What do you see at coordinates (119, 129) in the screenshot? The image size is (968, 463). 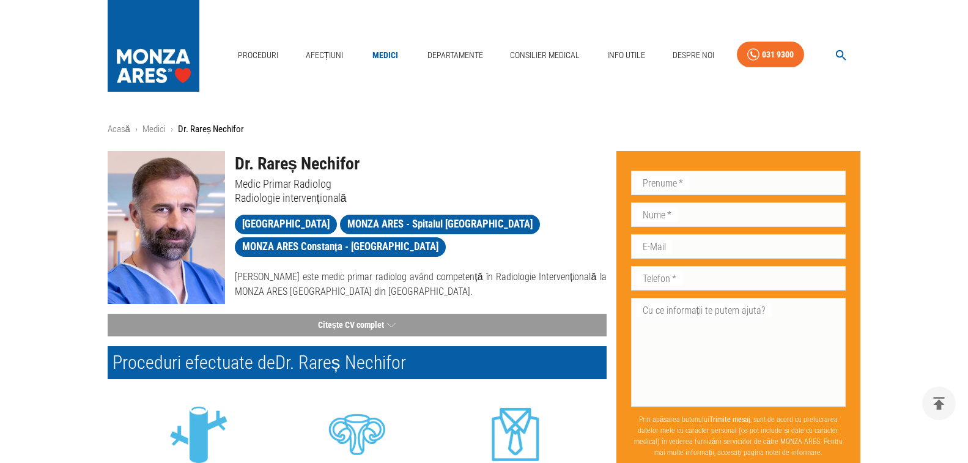 I see `a: Acasă` at bounding box center [119, 129].